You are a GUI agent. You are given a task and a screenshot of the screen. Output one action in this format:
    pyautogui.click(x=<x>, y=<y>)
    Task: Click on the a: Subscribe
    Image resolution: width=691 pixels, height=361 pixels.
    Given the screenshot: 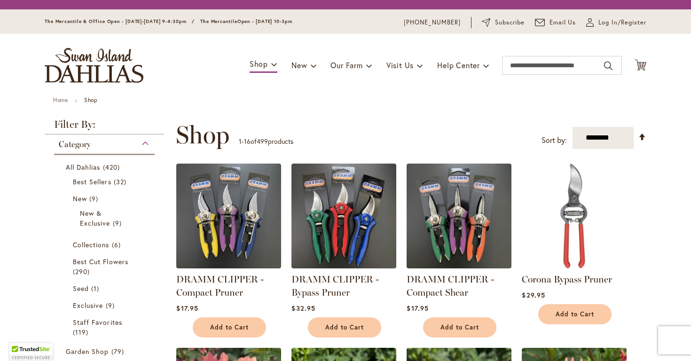 What is the action you would take?
    pyautogui.click(x=503, y=23)
    